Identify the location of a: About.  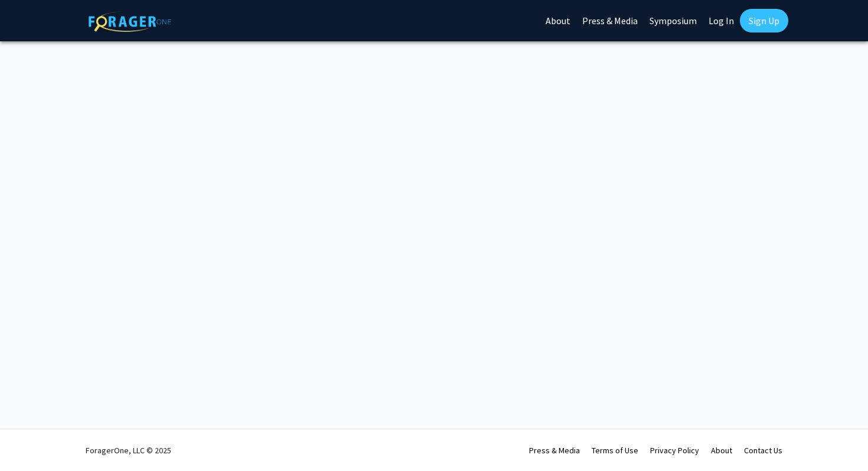
(722, 450).